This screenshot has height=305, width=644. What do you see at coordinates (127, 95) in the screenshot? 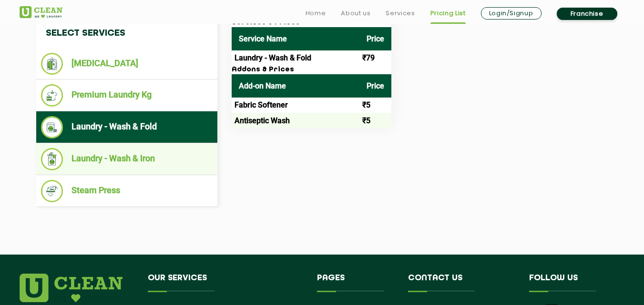
I see `li: Premium Laundry Kg` at bounding box center [127, 95].